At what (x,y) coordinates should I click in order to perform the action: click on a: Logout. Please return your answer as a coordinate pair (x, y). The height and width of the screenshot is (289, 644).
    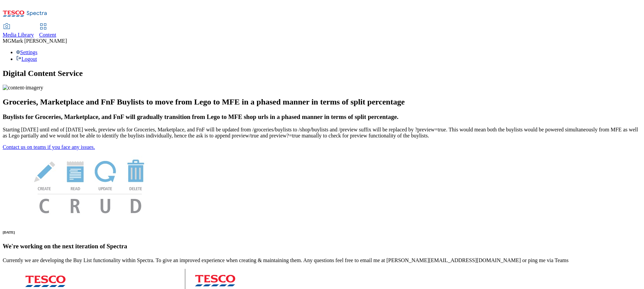
    Looking at the image, I should click on (26, 59).